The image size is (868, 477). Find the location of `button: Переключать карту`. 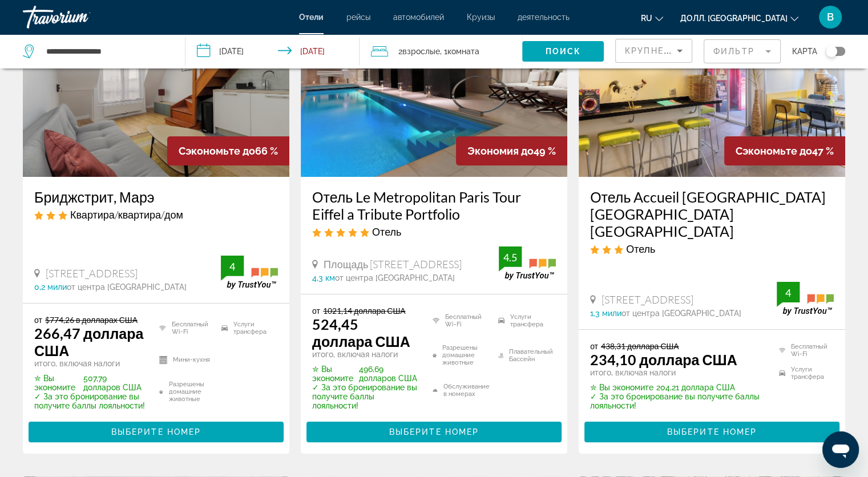

button: Переключать карту is located at coordinates (831, 52).